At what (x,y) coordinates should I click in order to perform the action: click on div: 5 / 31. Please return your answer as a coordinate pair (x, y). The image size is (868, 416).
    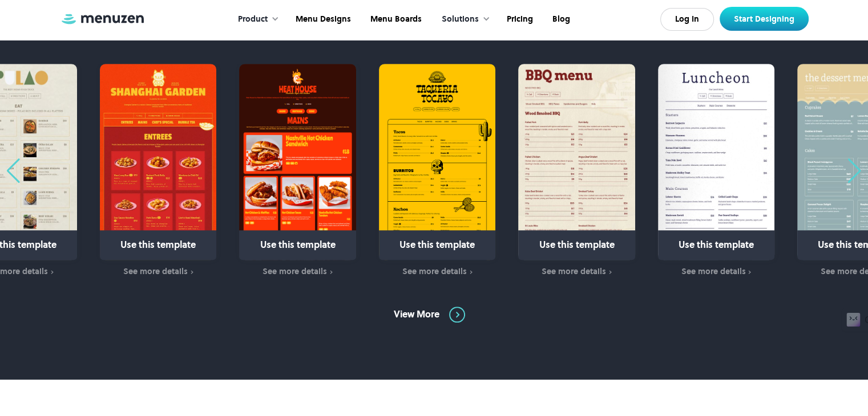
    Looking at the image, I should click on (716, 170).